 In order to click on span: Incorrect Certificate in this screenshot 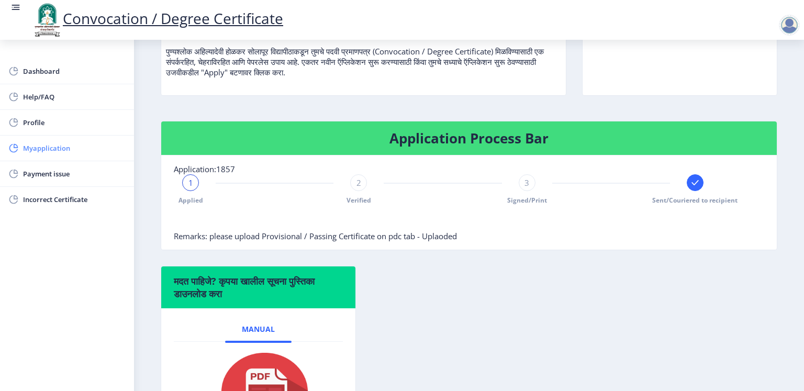, I will do `click(74, 199)`.